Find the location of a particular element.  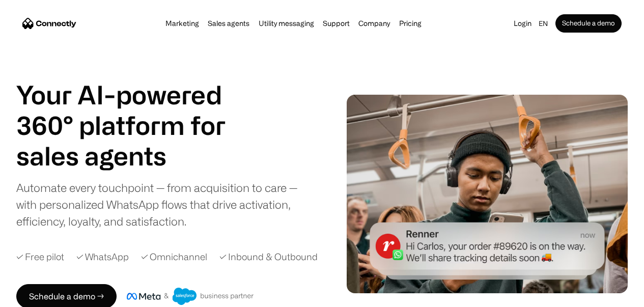

a: Support is located at coordinates (336, 24).